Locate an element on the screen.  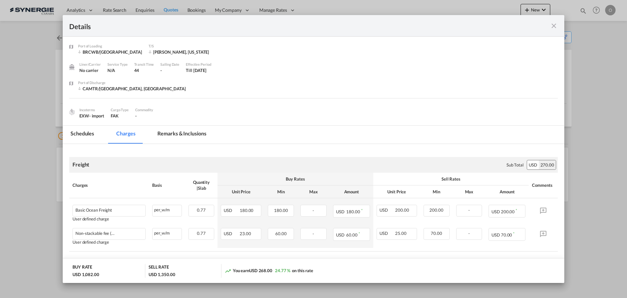
div: EXW is located at coordinates (92, 116).